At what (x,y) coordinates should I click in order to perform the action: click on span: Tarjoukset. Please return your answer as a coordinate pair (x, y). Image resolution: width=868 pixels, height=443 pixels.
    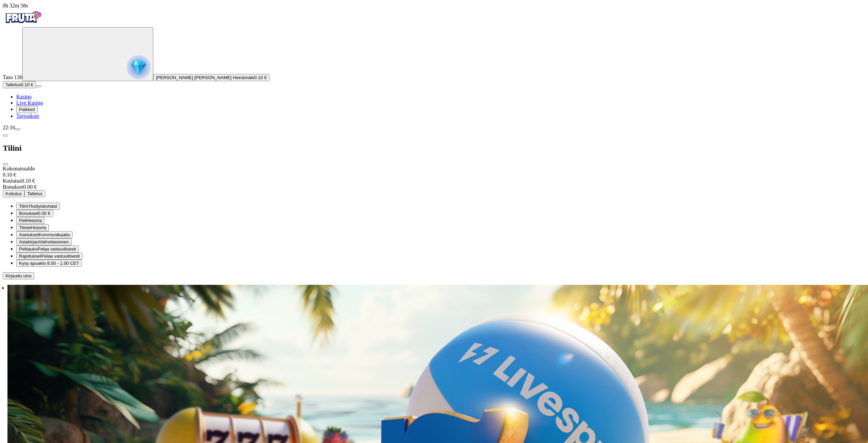
    Looking at the image, I should click on (27, 116).